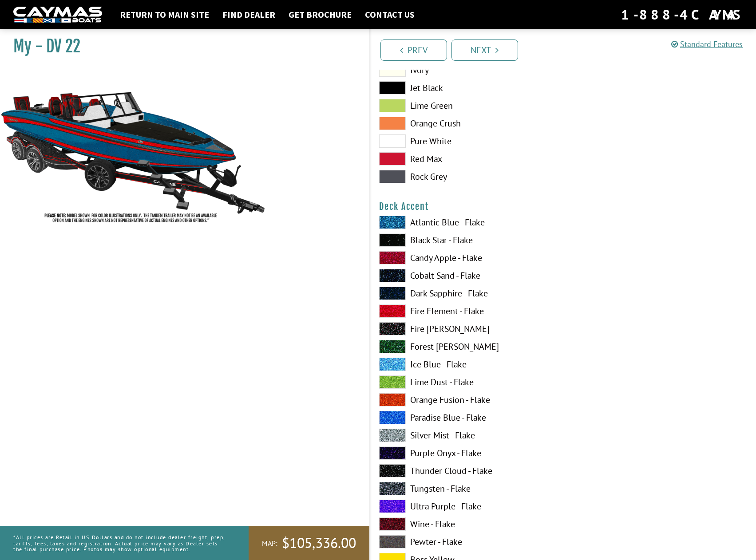 Image resolution: width=756 pixels, height=560 pixels. What do you see at coordinates (467, 70) in the screenshot?
I see `label: Ivory` at bounding box center [467, 70].